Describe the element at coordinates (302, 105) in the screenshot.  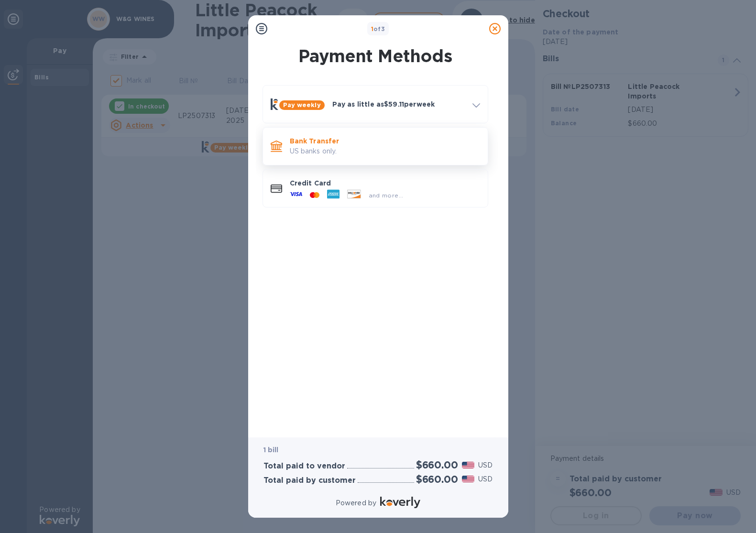
I see `b: Pay weekly` at that location.